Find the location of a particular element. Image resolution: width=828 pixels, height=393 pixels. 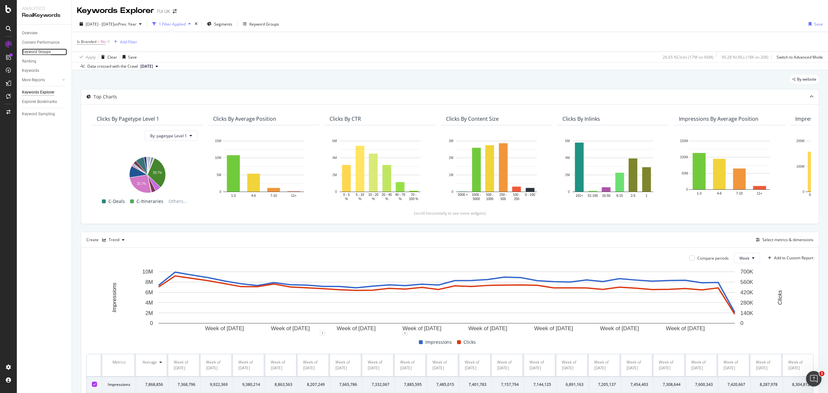

div: Explorer Bookmarks is located at coordinates (39, 102).